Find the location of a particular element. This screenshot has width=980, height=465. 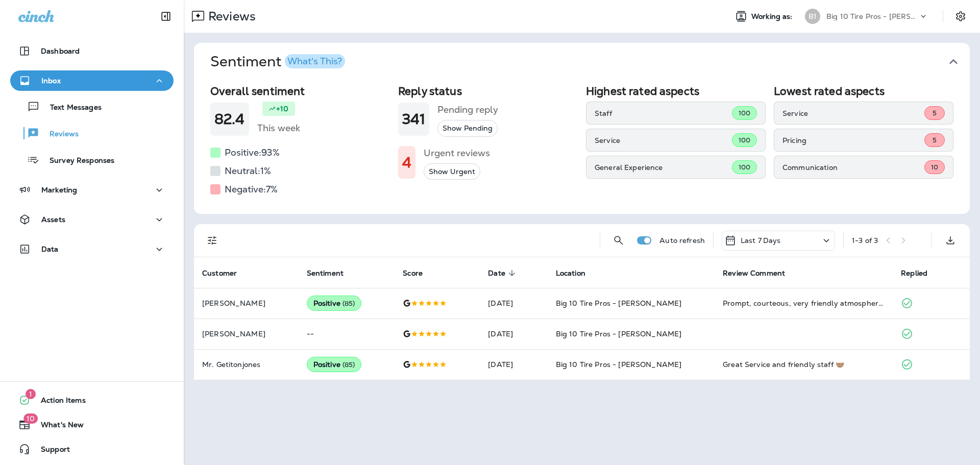

p: Mr. Getitonjones is located at coordinates (246, 365).